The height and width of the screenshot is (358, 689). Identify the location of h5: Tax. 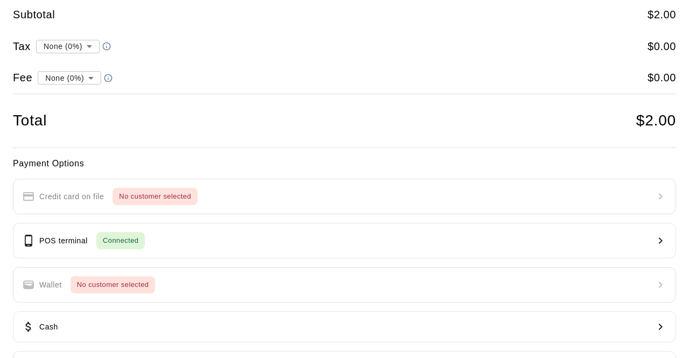
(22, 46).